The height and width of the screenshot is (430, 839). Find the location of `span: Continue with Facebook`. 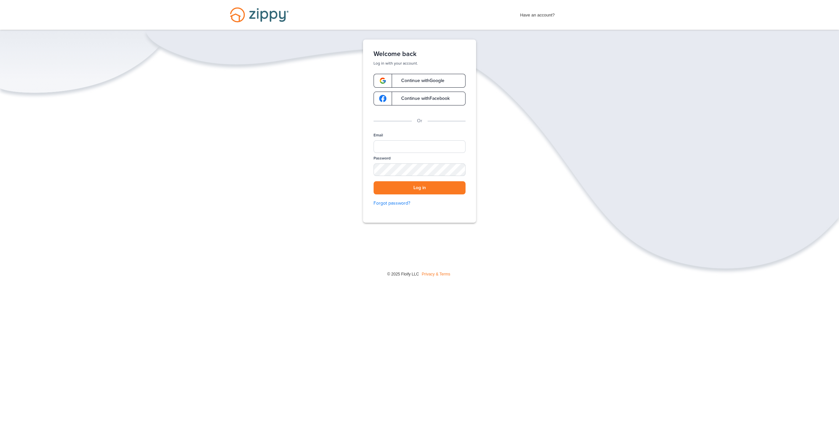

span: Continue with Facebook is located at coordinates (422, 99).